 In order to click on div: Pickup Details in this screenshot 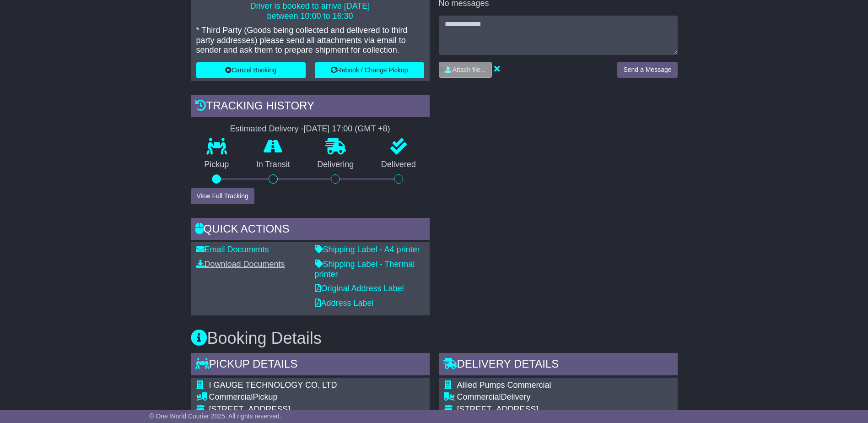, I will do `click(310, 366)`.